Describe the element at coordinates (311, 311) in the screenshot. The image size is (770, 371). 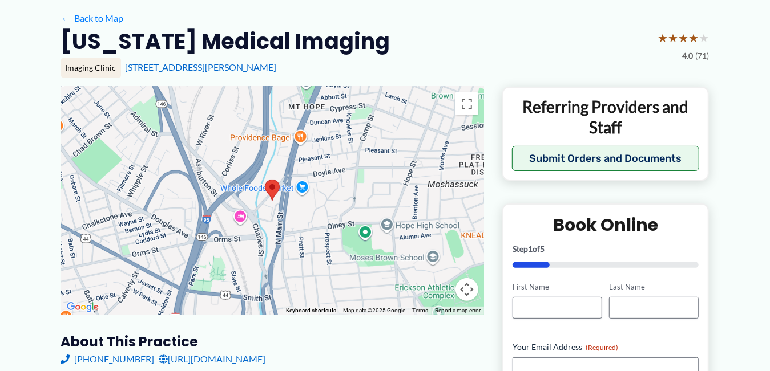
I see `button: Keyboard shortcuts` at that location.